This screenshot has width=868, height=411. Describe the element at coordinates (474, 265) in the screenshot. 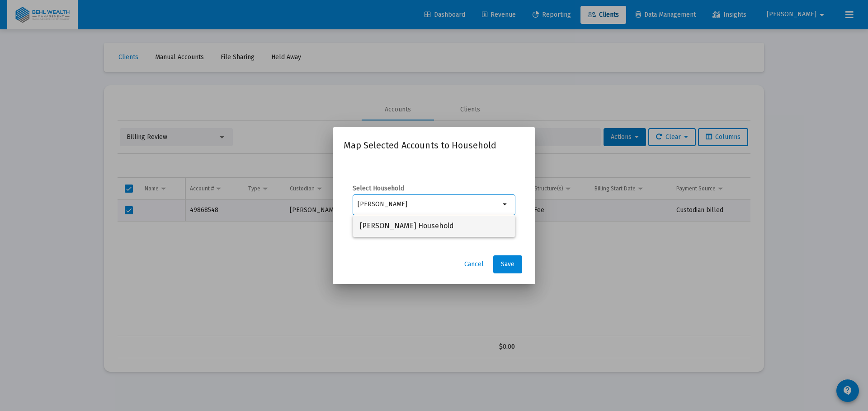

I see `button: Cancel` at that location.